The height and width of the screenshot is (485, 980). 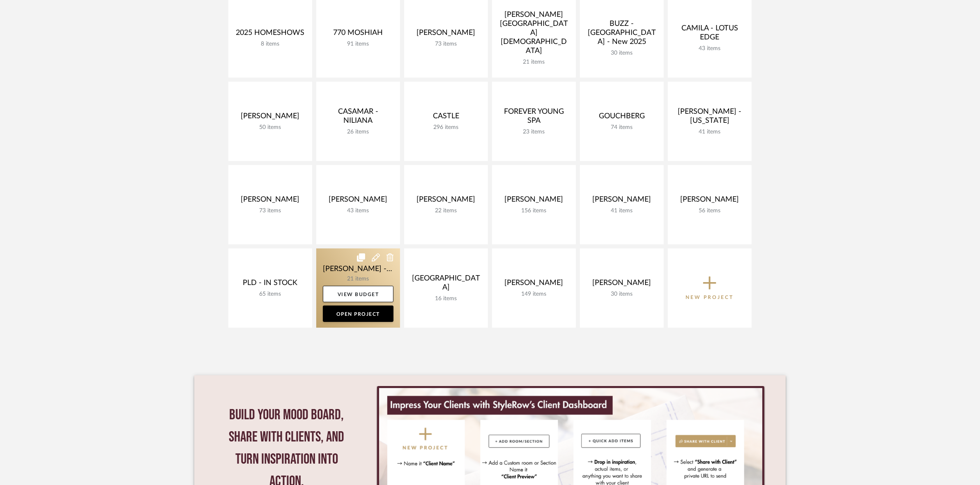 I want to click on div: CAMILA - LOTUS EDGE, so click(x=710, y=34).